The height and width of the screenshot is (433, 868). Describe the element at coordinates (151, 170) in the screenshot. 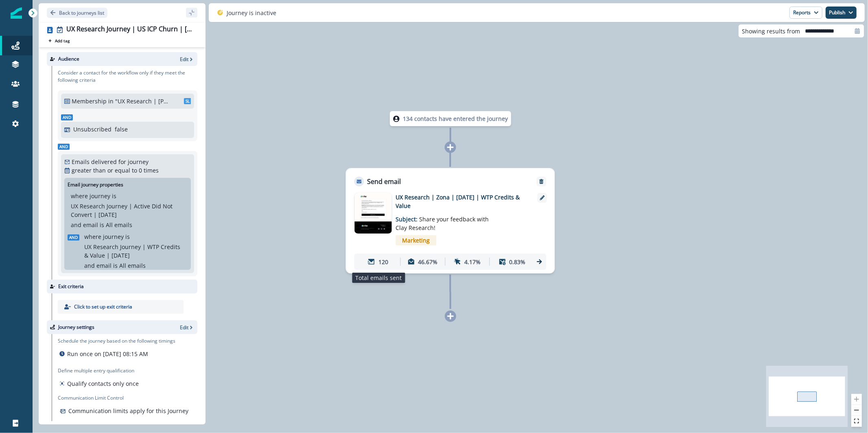

I see `p: times` at that location.